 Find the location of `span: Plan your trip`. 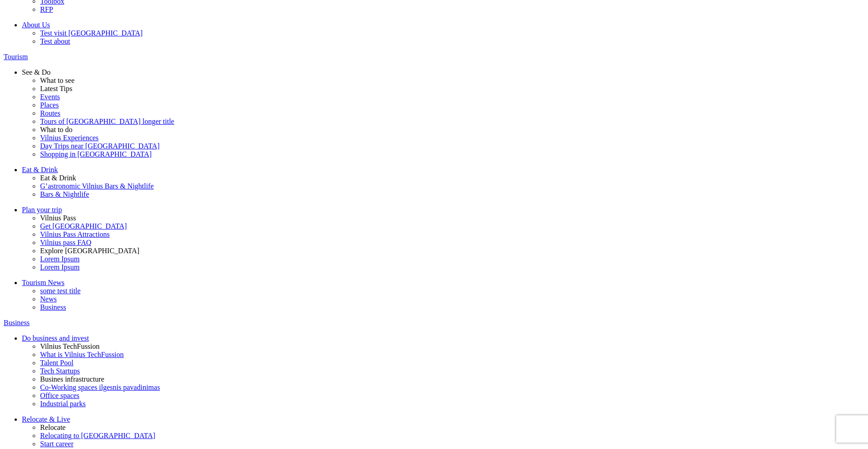

span: Plan your trip is located at coordinates (42, 209).